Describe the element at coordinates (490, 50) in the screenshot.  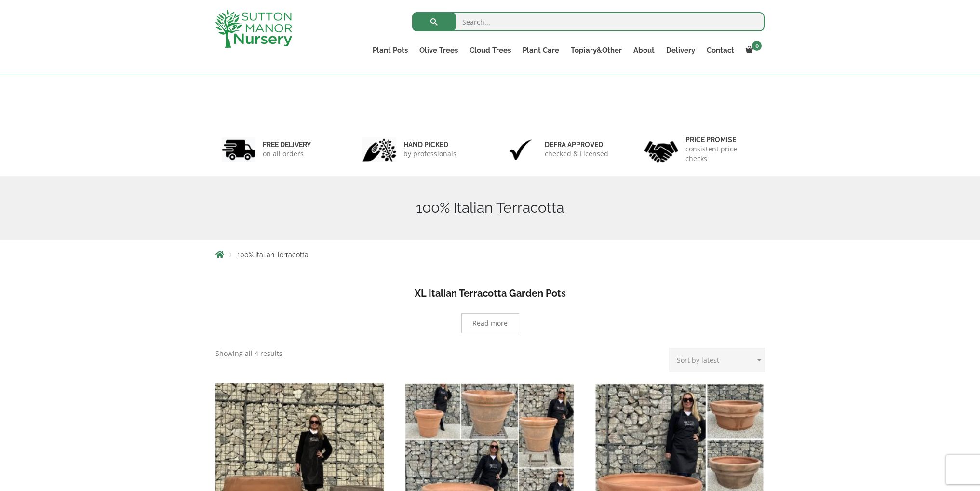
I see `a: Cloud Trees` at that location.